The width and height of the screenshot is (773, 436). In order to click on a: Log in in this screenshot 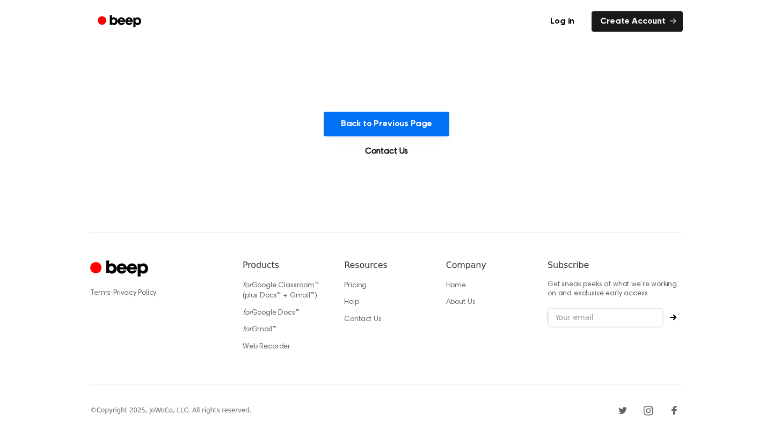, I will do `click(562, 21)`.